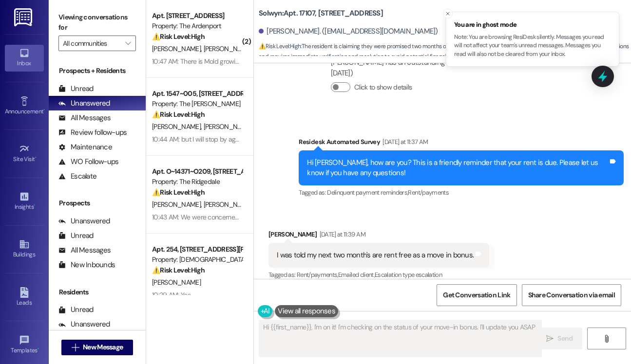  I want to click on span: You are in ghost mode, so click(532, 25).